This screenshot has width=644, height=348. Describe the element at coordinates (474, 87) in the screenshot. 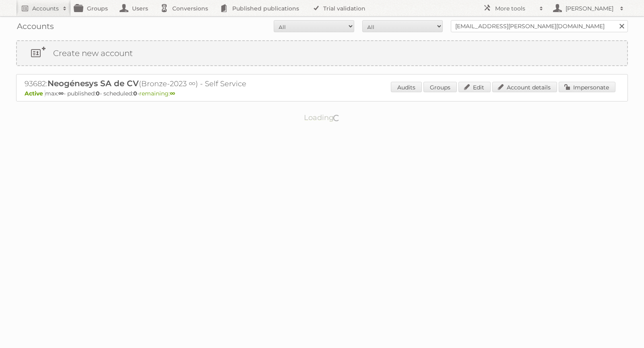

I see `a: Edit` at that location.